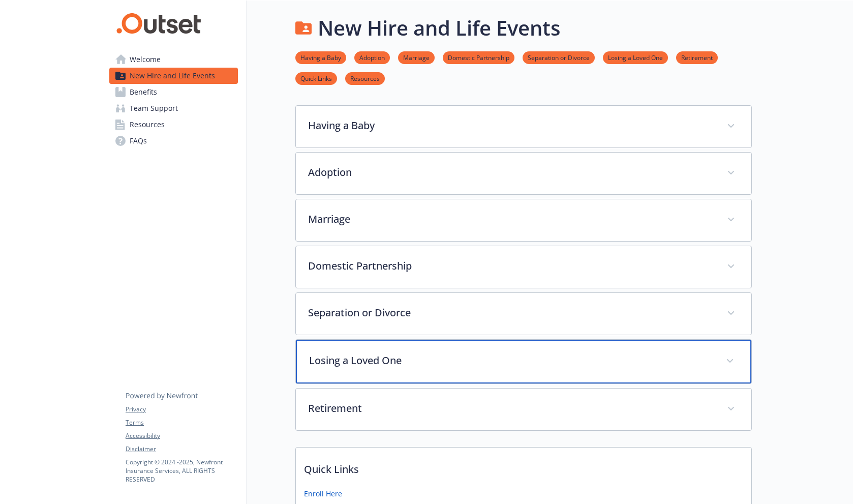 Image resolution: width=853 pixels, height=504 pixels. I want to click on a: Retirement, so click(697, 57).